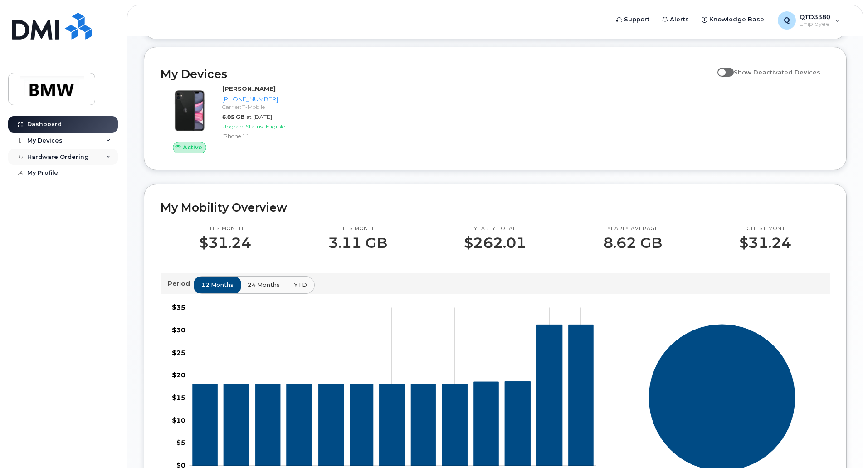 The width and height of the screenshot is (868, 468). I want to click on tspan: $35, so click(179, 307).